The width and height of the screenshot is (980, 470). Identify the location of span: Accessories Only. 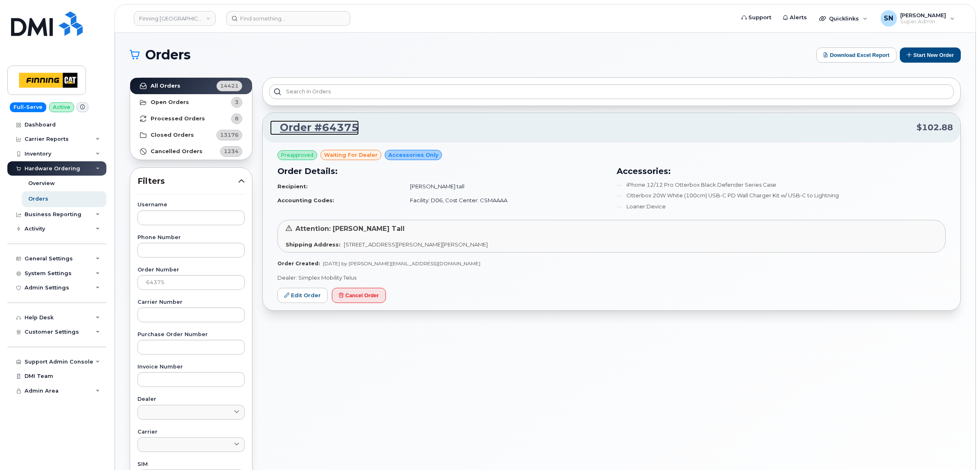
(413, 154).